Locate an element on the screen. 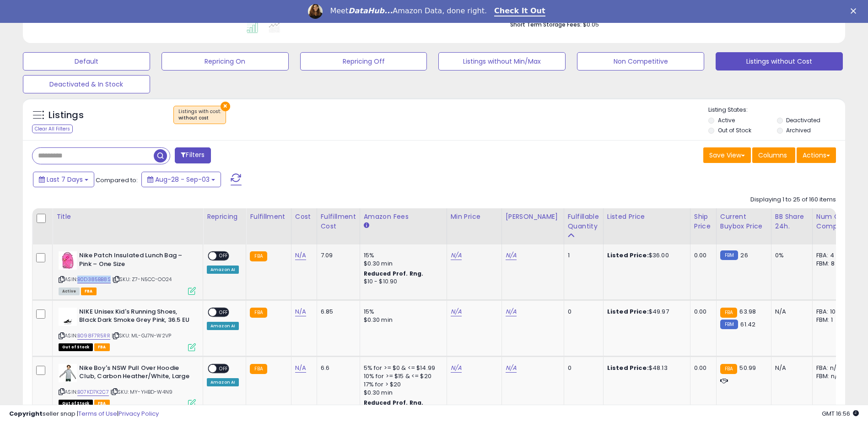  span: Compared to: is located at coordinates (117, 180).